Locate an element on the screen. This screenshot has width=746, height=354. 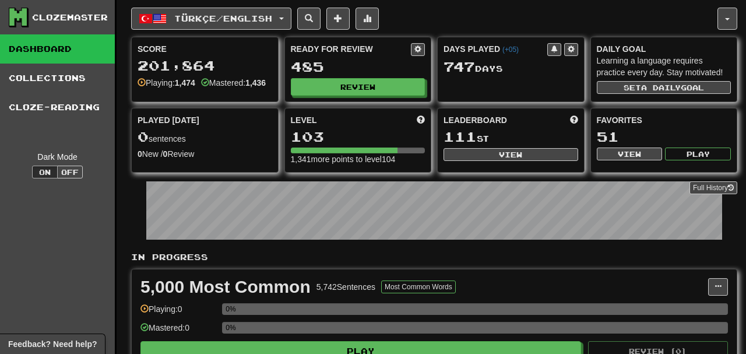
button: More stats is located at coordinates (367, 19).